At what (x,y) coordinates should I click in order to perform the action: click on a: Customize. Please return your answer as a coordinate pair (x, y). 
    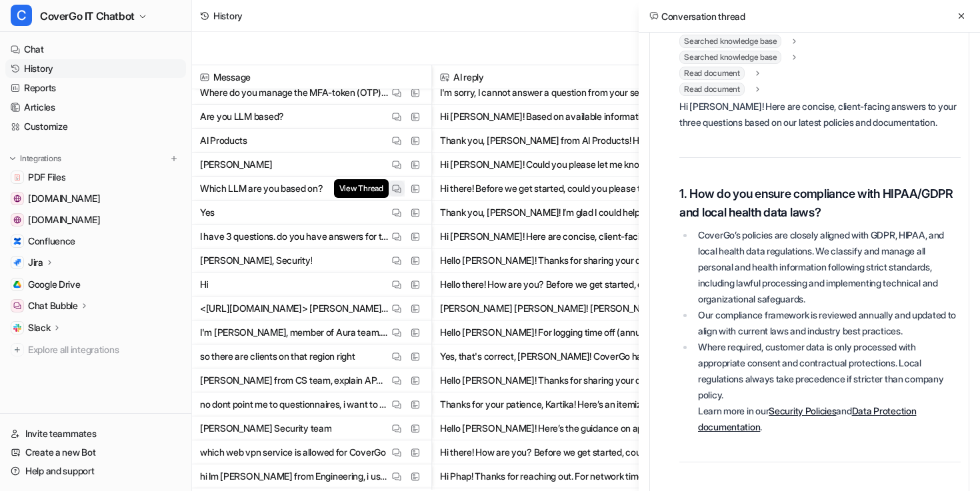
    Looking at the image, I should click on (95, 126).